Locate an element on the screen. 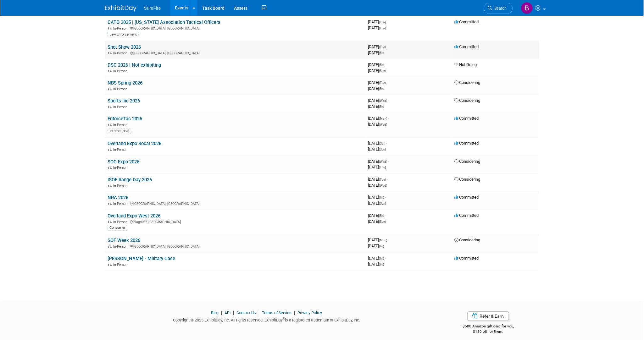 This screenshot has width=644, height=340. div: Law Enforcement is located at coordinates (123, 35).